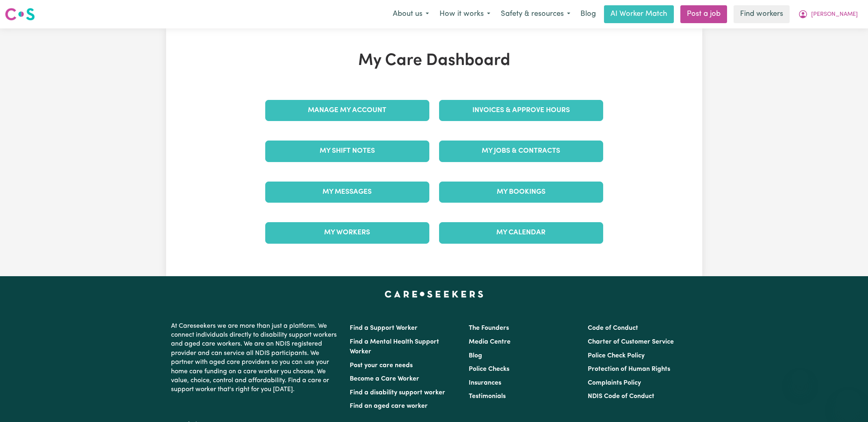  What do you see at coordinates (256, 358) in the screenshot?
I see `p: At Careseekers we are more than just a platform. We connect individuals directly to disability su...` at bounding box center [256, 358].